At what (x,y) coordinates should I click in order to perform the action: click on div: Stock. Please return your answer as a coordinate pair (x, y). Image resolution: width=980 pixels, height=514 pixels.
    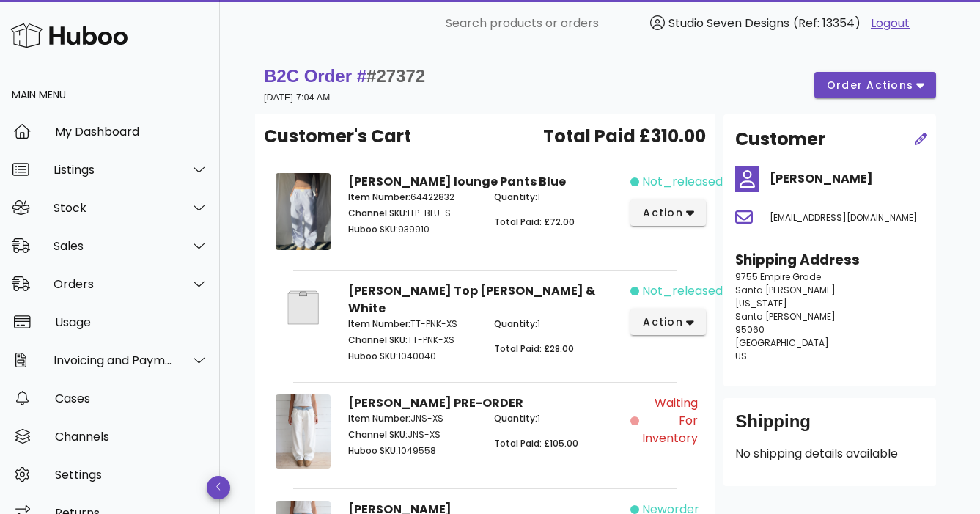
    Looking at the image, I should click on (113, 208).